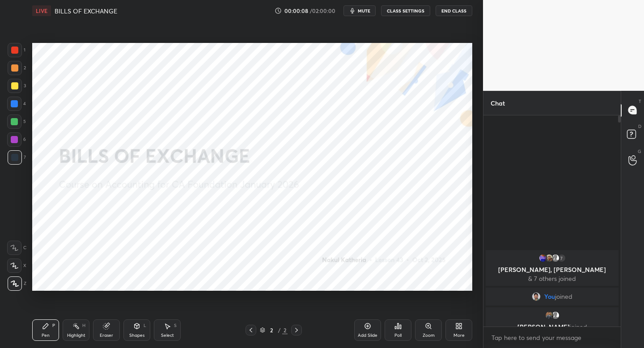  What do you see at coordinates (640, 126) in the screenshot?
I see `p: D` at bounding box center [640, 126].